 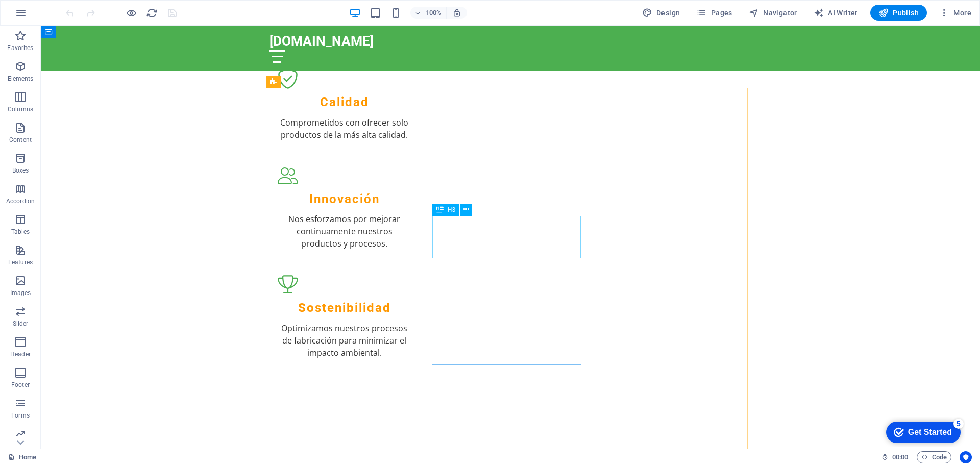 What do you see at coordinates (20, 232) in the screenshot?
I see `p: Tables` at bounding box center [20, 232].